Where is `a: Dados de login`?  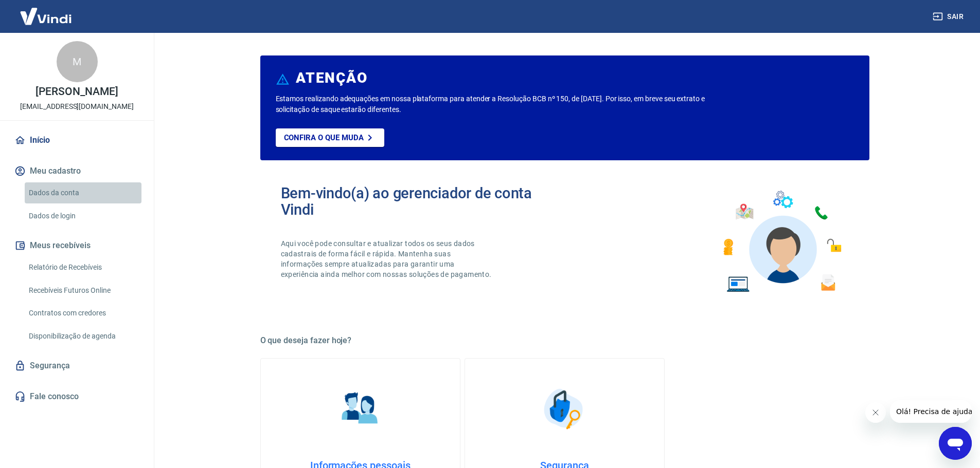 a: Dados de login is located at coordinates (83, 216).